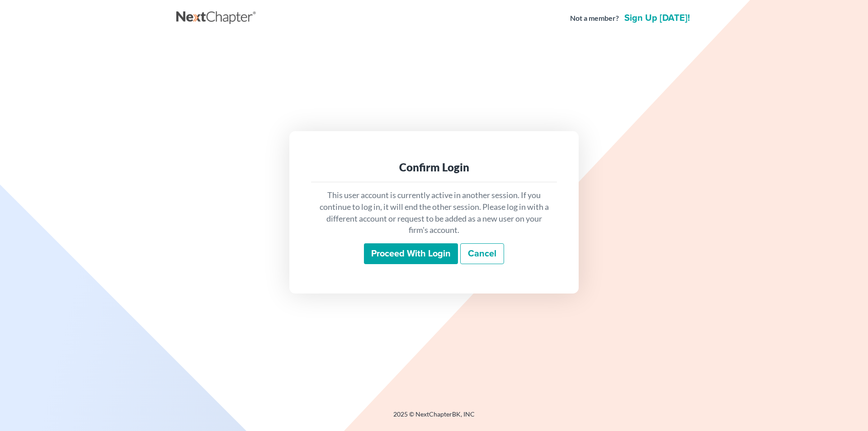  What do you see at coordinates (434, 167) in the screenshot?
I see `div: Confirm Login` at bounding box center [434, 167].